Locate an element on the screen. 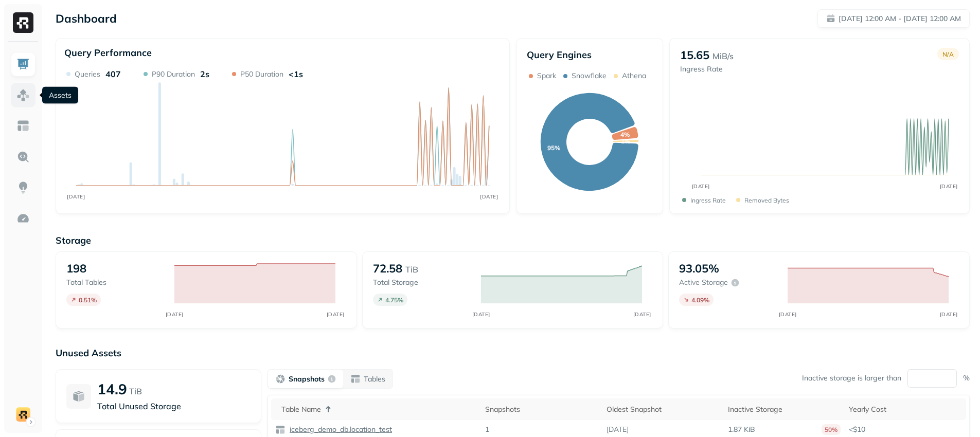 The width and height of the screenshot is (980, 437). p: Active storage is located at coordinates (703, 282).